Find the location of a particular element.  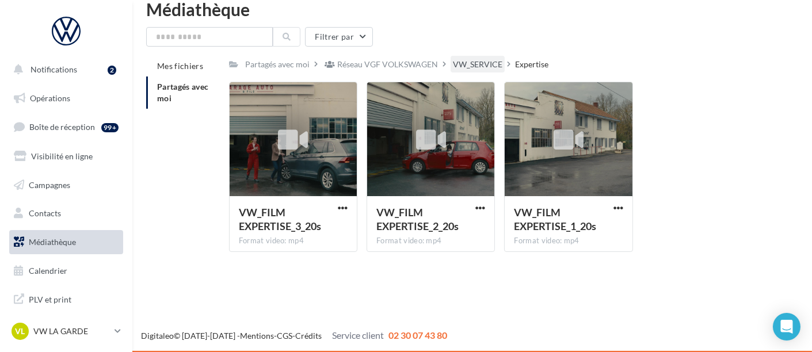

span: Opérations is located at coordinates (50, 98).